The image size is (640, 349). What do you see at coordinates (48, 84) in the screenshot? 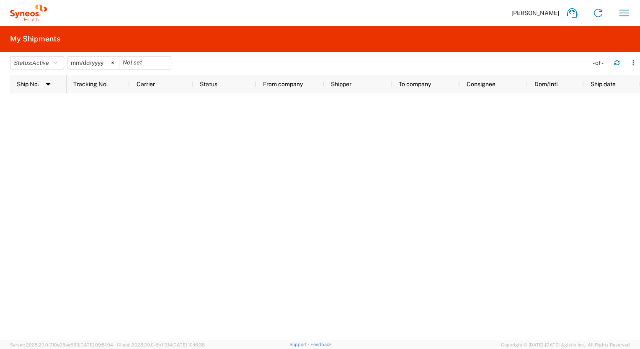
I see `img: arrow-dropdown.svg` at bounding box center [48, 84].